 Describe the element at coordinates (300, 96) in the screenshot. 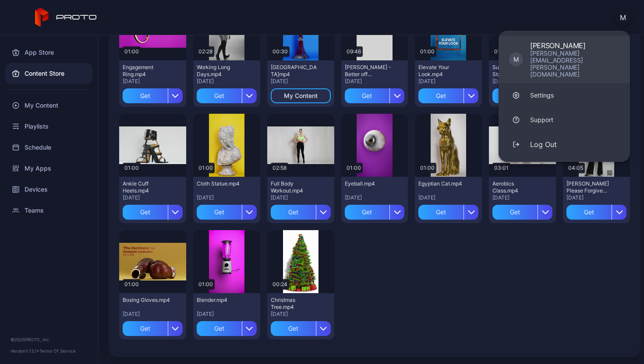

I see `button: My Content` at that location.